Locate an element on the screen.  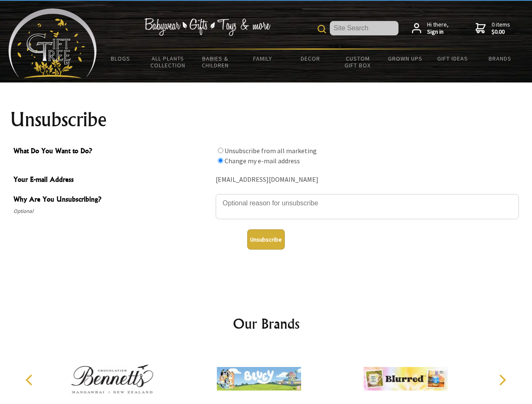
span: Why Are You Unsubscribing? is located at coordinates (112, 200).